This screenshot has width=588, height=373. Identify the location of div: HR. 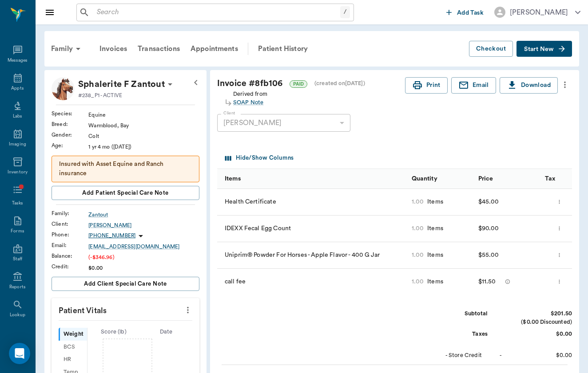
(72, 360).